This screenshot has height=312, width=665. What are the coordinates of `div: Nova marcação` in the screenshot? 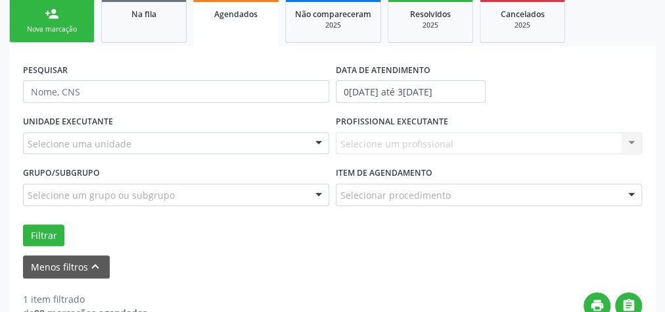 It's located at (52, 29).